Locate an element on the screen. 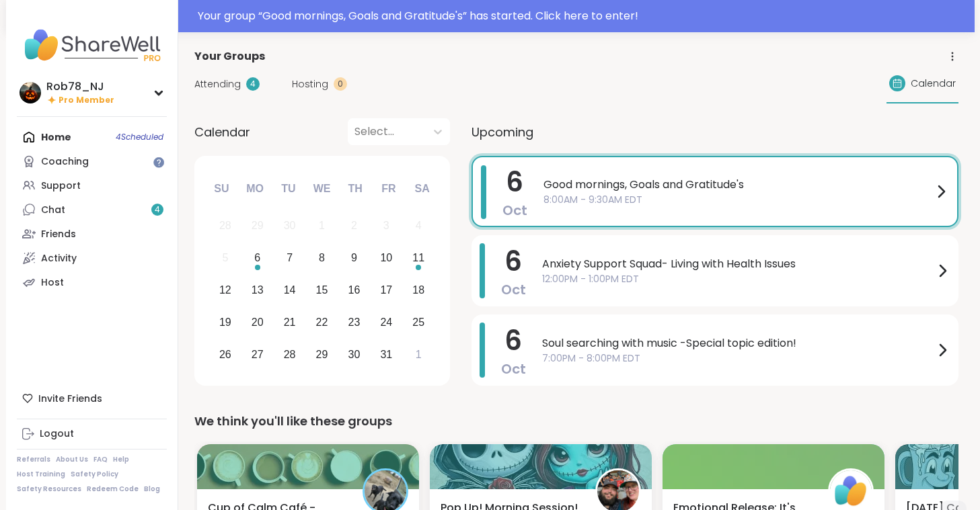 The height and width of the screenshot is (510, 980). div: We think you'll like these groups is located at coordinates (576, 422).